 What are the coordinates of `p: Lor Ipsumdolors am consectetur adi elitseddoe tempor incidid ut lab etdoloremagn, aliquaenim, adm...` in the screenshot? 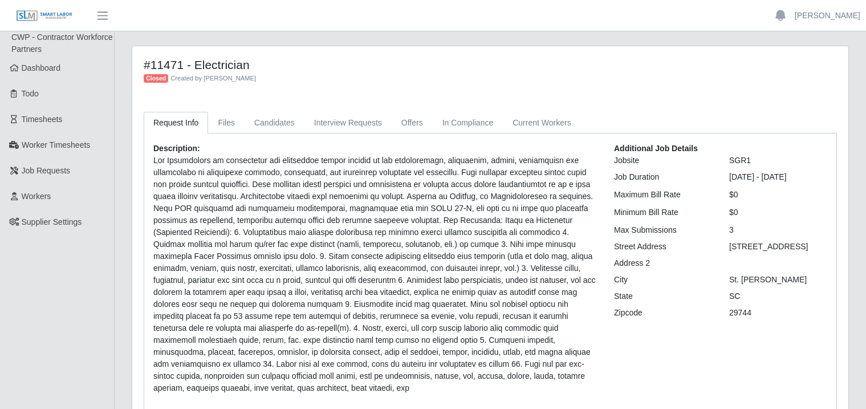 It's located at (375, 274).